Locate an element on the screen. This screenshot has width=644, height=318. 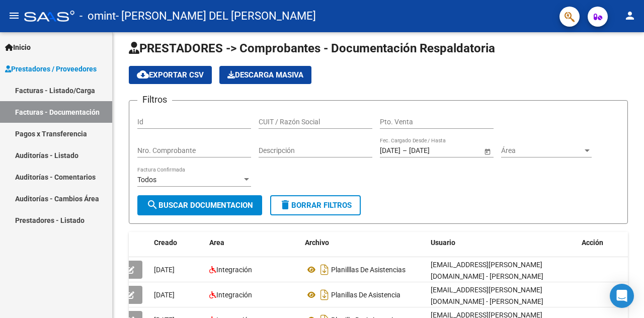
span: PRESTADORES -> Comprobantes - Documentación Respaldatoria is located at coordinates (312, 48).